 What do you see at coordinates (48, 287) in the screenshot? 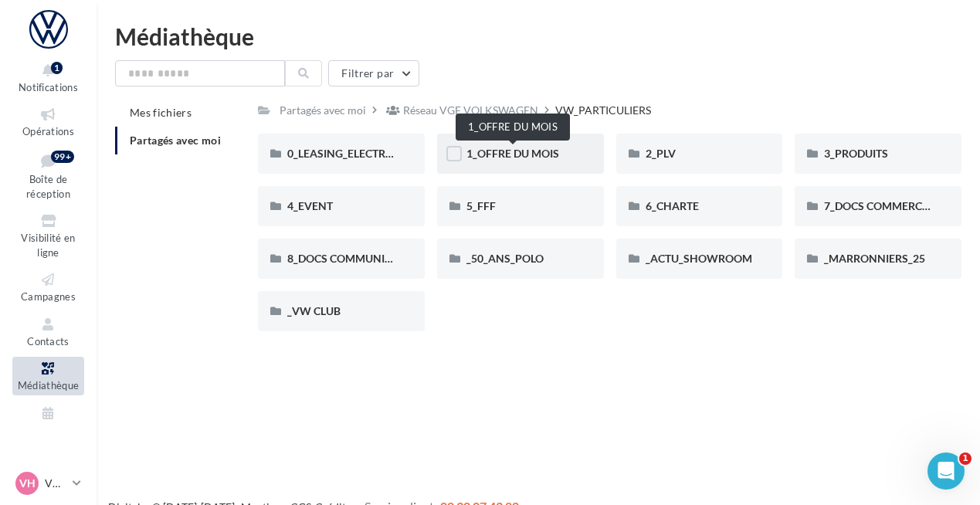
I see `a: Campagnes` at bounding box center [48, 287].